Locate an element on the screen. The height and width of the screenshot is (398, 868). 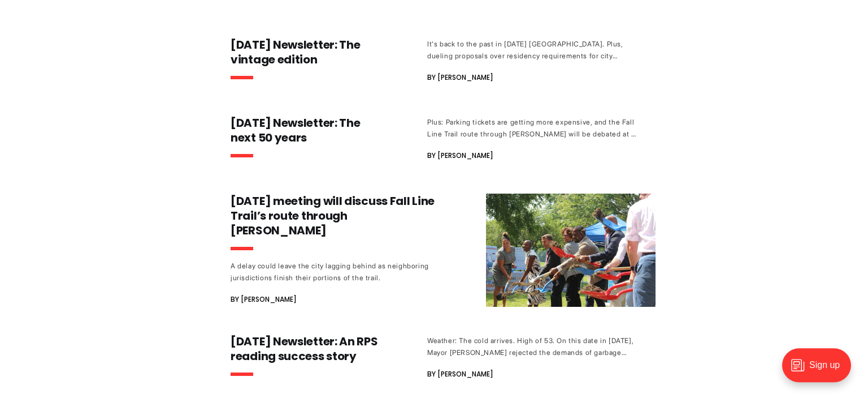
img: Wednesday meeting will discuss Fall Line Trail’s route through Bryan Park is located at coordinates (571, 250).